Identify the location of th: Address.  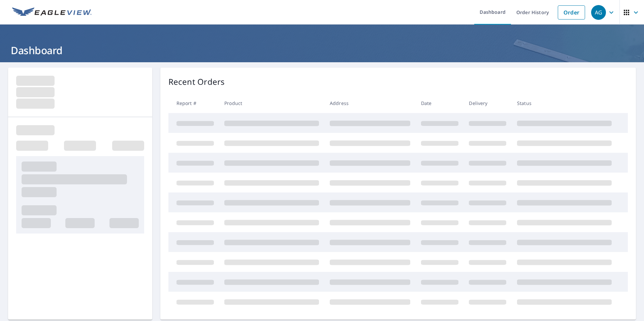
(370, 103).